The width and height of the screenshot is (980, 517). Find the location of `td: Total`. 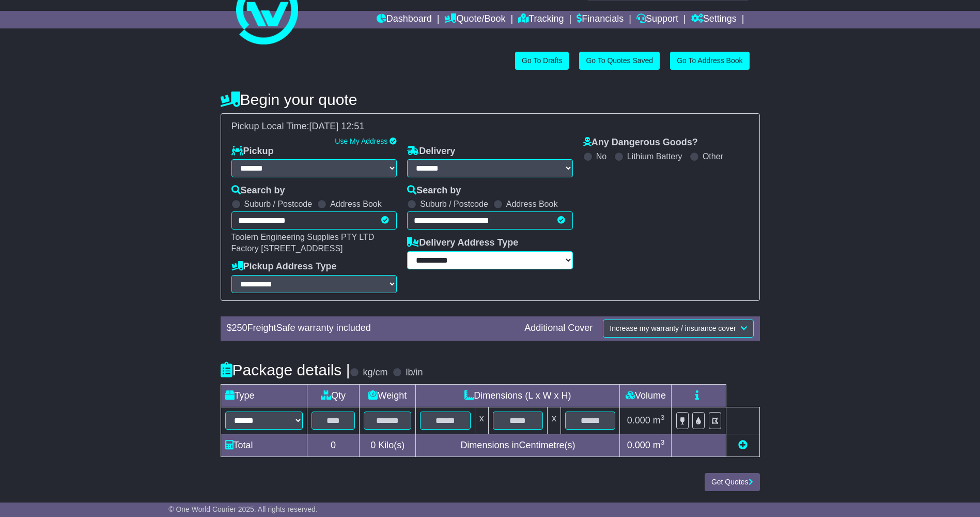

td: Total is located at coordinates (263, 445).